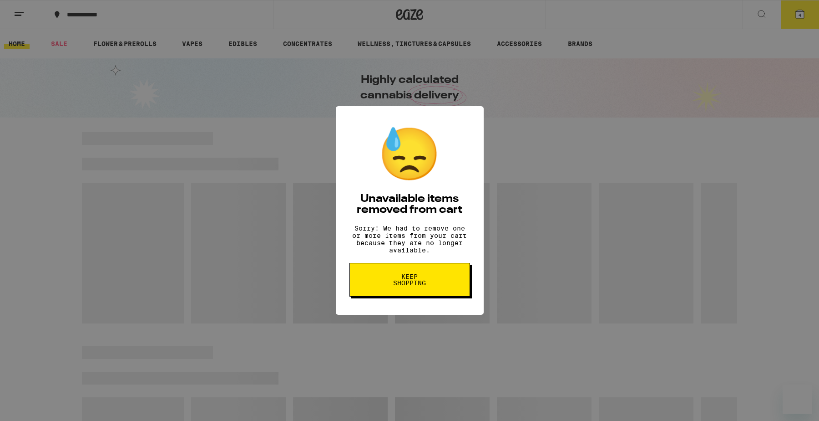 This screenshot has width=819, height=421. What do you see at coordinates (410, 204) in the screenshot?
I see `h2: Unavailable items removed from cart` at bounding box center [410, 204].